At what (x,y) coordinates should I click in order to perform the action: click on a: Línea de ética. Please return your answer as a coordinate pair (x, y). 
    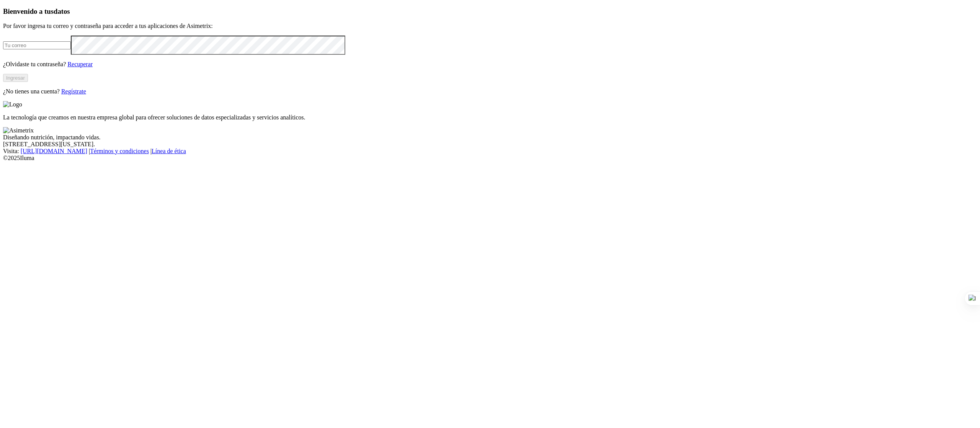
    Looking at the image, I should click on (169, 151).